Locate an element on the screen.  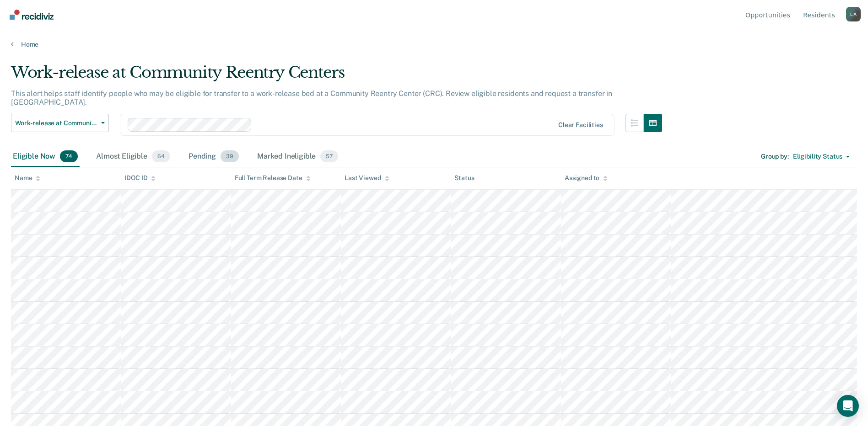
button: Eligibility Status is located at coordinates (821, 157).